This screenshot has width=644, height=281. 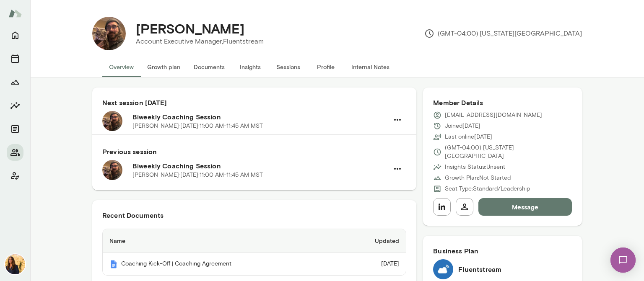 I want to click on p: Account Executive Manager, Fluentstream, so click(x=200, y=42).